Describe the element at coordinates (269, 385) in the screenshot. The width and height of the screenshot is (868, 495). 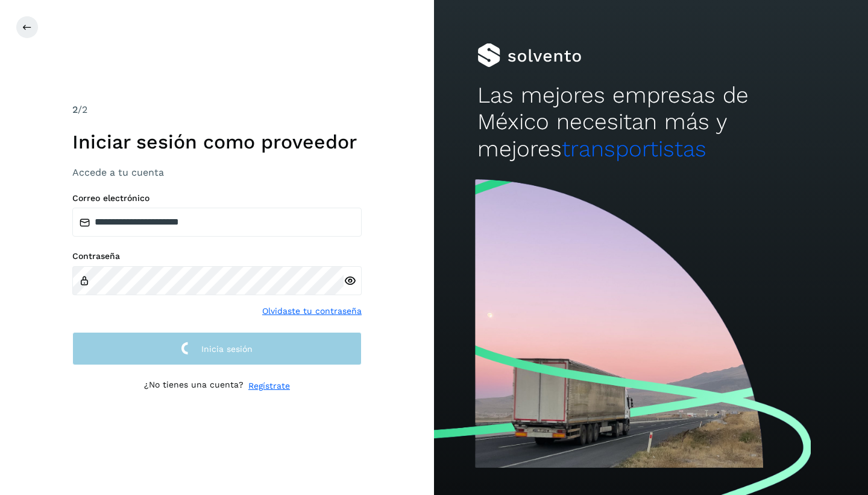
I see `a: Regístrate` at that location.